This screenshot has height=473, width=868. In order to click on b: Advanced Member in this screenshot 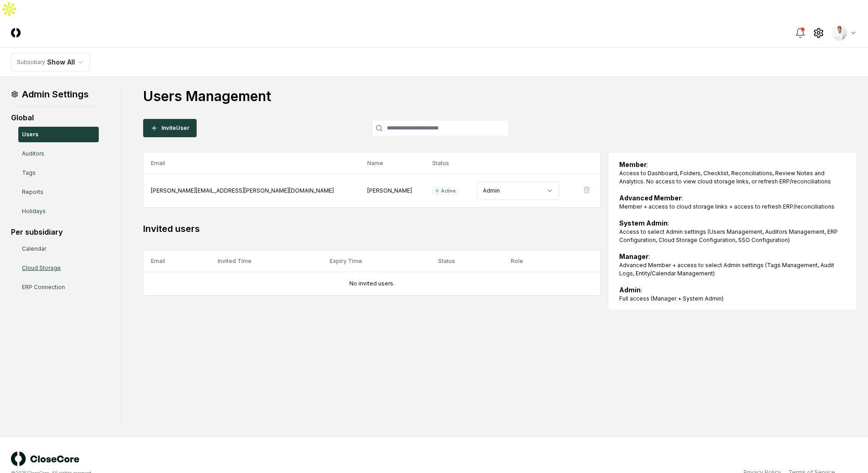, I will do `click(650, 198)`.